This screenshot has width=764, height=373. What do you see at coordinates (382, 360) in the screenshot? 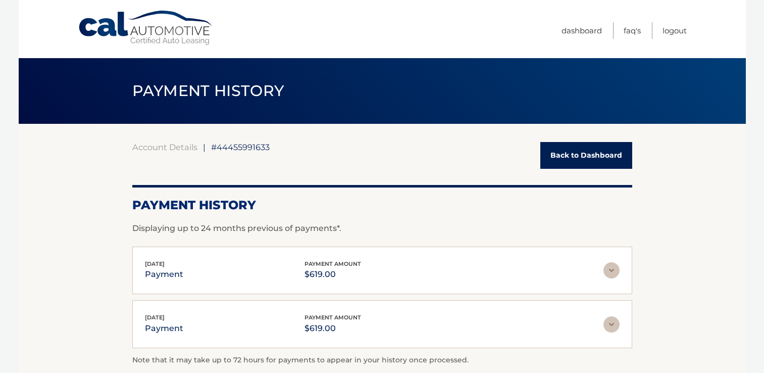
I see `p: Note that it may take up to 72 hours for payments to appear in your history once processed.` at bounding box center [382, 360].